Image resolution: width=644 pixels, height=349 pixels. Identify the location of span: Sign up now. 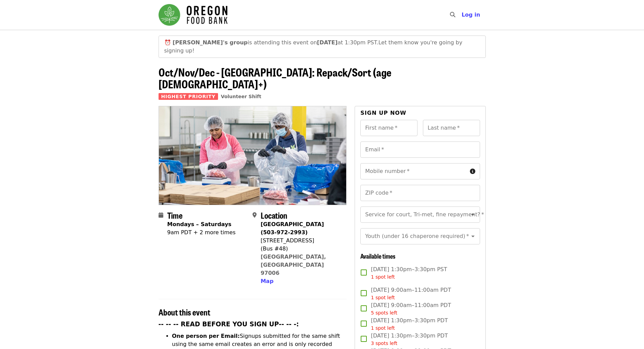
(383, 112).